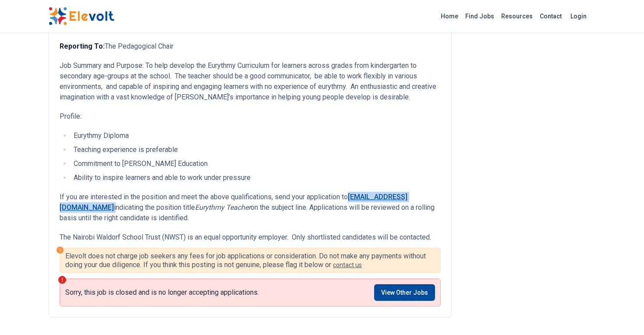  What do you see at coordinates (256, 150) in the screenshot?
I see `li: Teaching experience is preferable` at bounding box center [256, 150].